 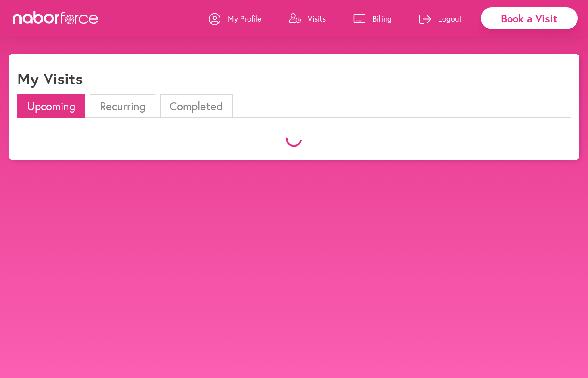 I want to click on div: Book a Visit, so click(x=529, y=18).